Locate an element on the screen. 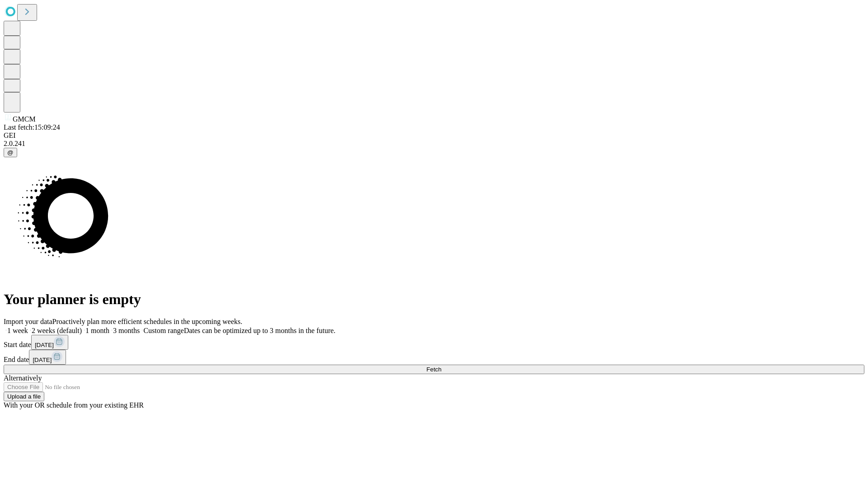 The width and height of the screenshot is (868, 488). span: Proactively plan more efficient schedules in the upcoming weeks. is located at coordinates (147, 321).